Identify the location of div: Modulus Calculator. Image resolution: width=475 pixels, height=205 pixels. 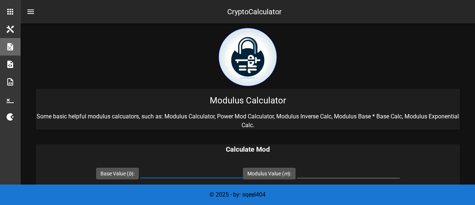
(248, 100).